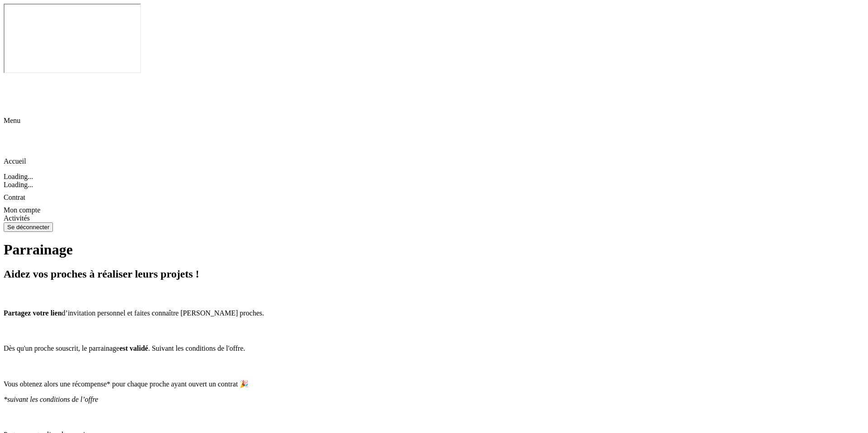 This screenshot has height=433, width=868. What do you see at coordinates (22, 210) in the screenshot?
I see `span: Mon compte` at bounding box center [22, 210].